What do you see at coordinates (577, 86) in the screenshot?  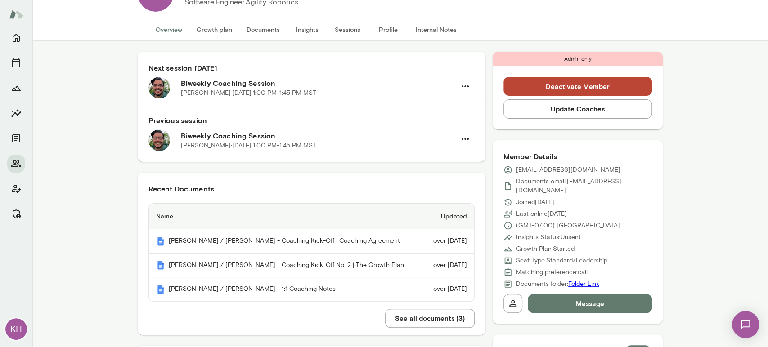 I see `button: Deactivate Member` at bounding box center [577, 86].